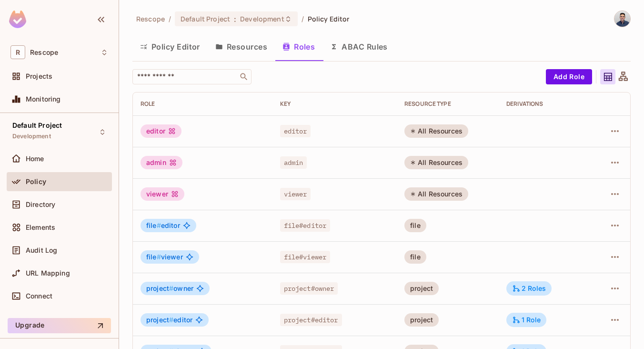 The width and height of the screenshot is (644, 349). I want to click on div: viewer, so click(162, 194).